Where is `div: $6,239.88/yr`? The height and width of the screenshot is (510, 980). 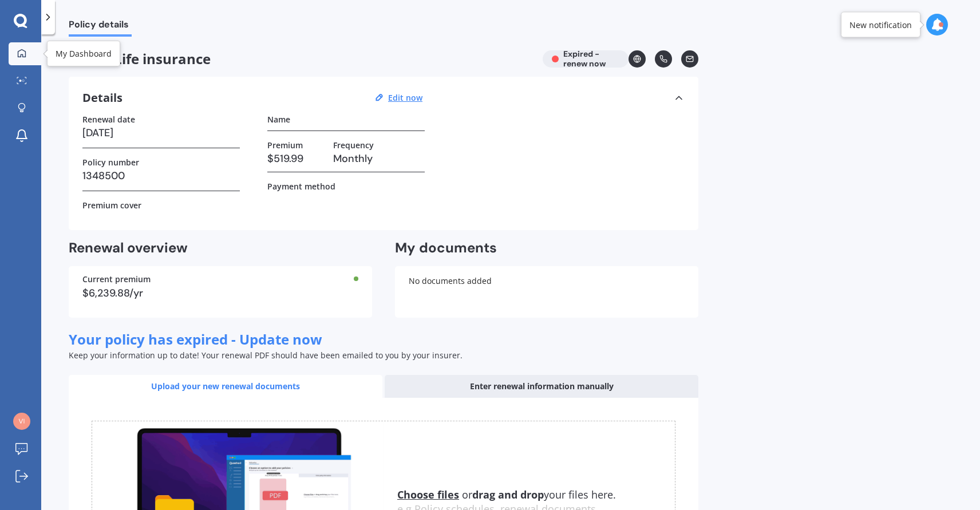
div: $6,239.88/yr is located at coordinates (220, 293).